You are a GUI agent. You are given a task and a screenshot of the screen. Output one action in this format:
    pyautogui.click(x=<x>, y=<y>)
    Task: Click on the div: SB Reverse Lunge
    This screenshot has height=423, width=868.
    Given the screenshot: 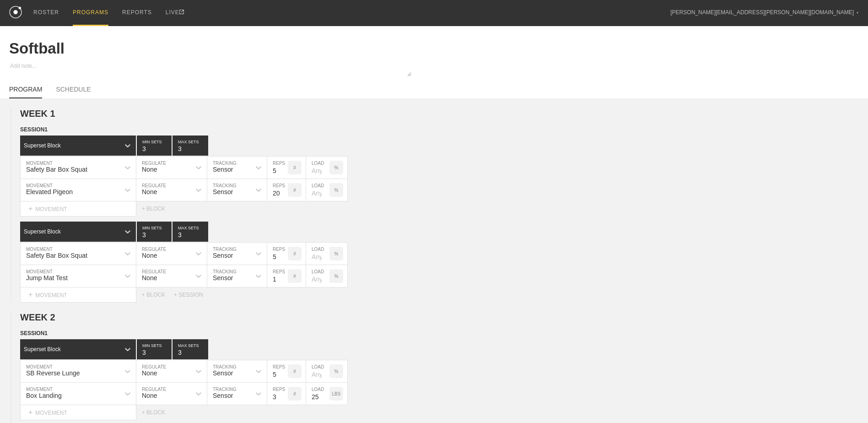 What is the action you would take?
    pyautogui.click(x=53, y=373)
    